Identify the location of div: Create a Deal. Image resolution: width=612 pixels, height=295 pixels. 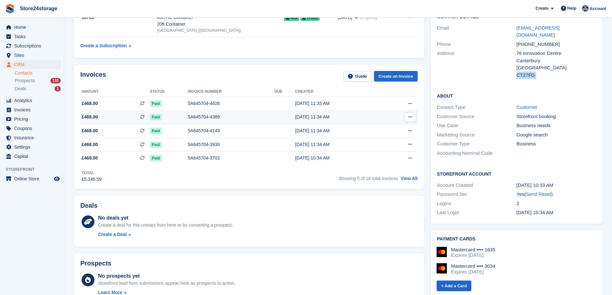
(112, 235).